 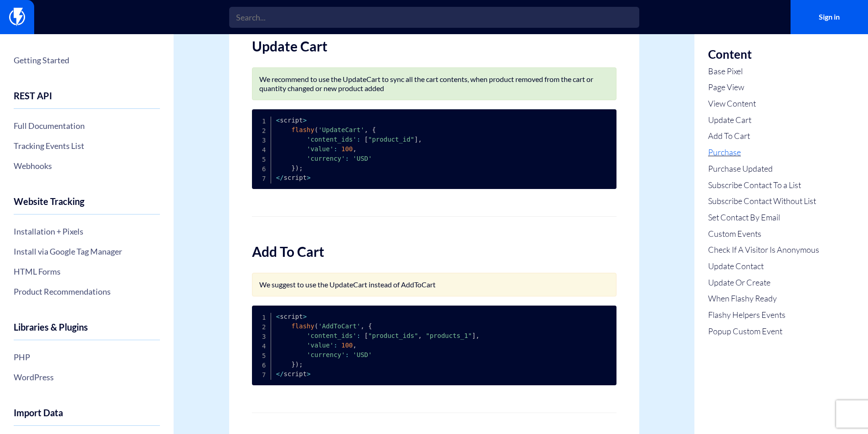 What do you see at coordinates (86, 331) in the screenshot?
I see `h4: Libraries & Plugins` at bounding box center [86, 331].